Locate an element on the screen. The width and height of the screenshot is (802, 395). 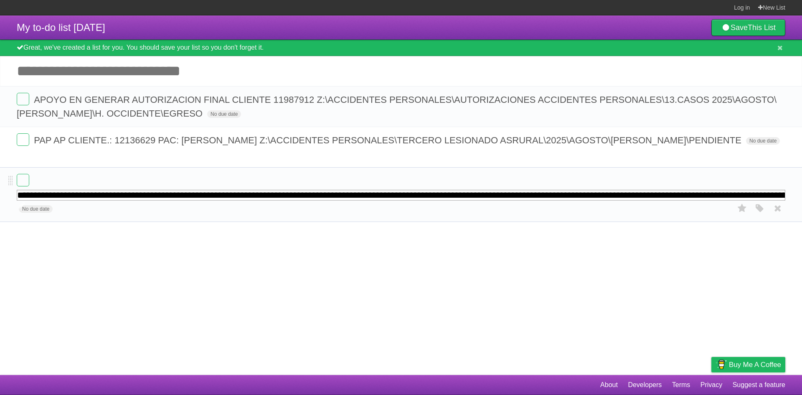
a: Developers is located at coordinates (645, 385).